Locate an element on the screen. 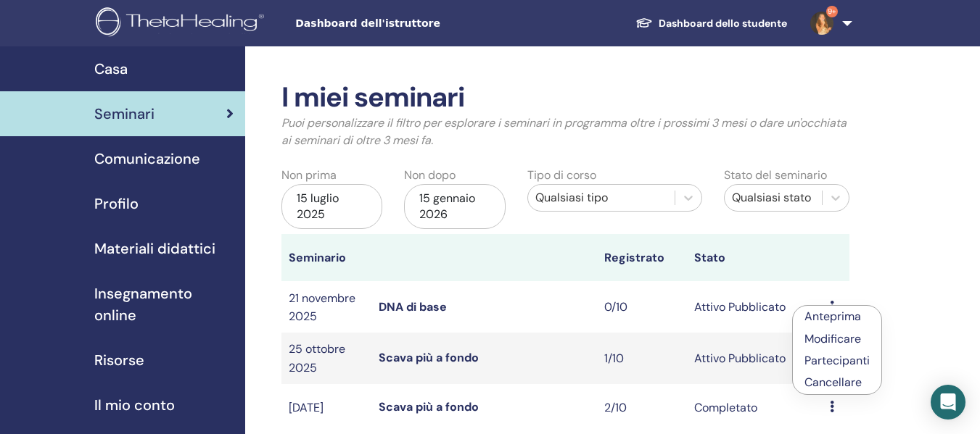 This screenshot has width=980, height=434. a: Modificare is located at coordinates (832, 338).